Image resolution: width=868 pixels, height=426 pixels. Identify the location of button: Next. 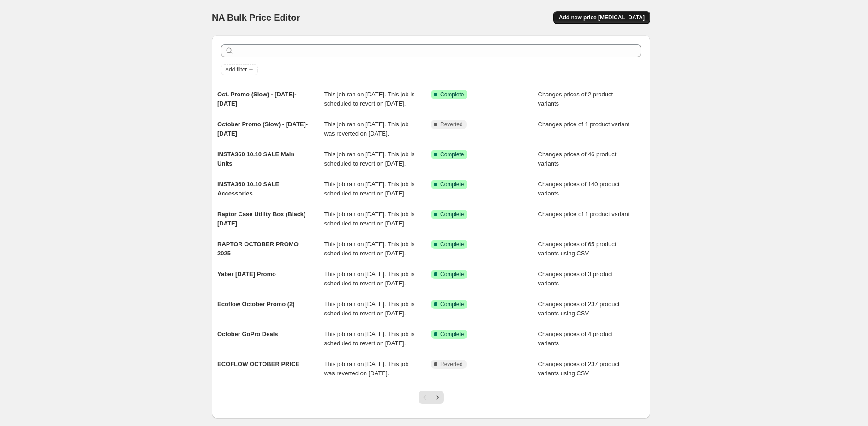
(437, 398).